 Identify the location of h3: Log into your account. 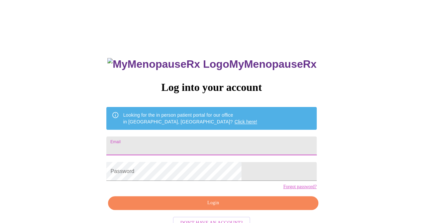
(211, 87).